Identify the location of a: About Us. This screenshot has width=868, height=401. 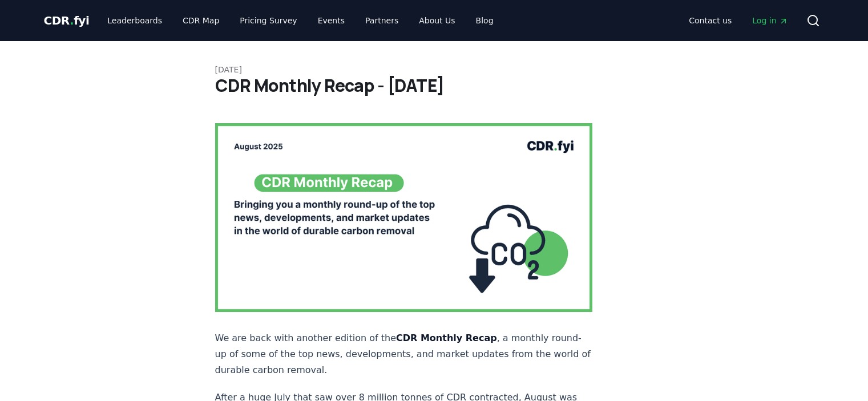
(437, 21).